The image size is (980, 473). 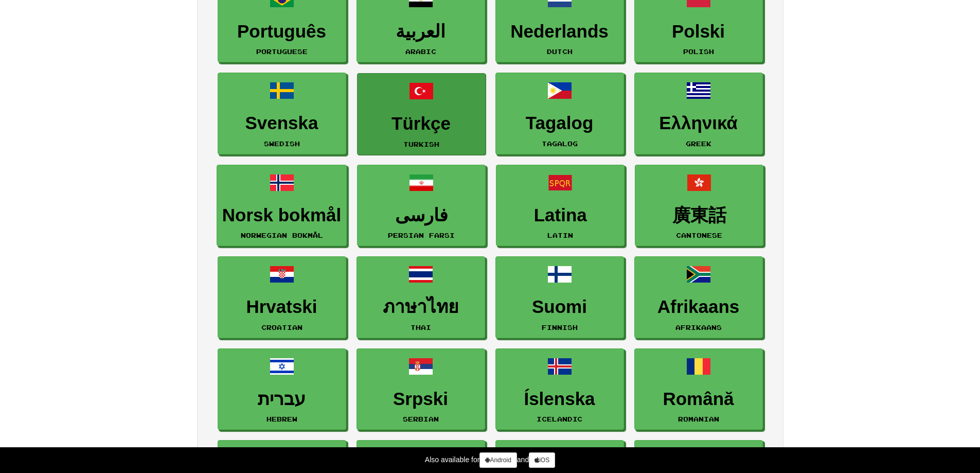 I want to click on small: Finnish, so click(x=560, y=327).